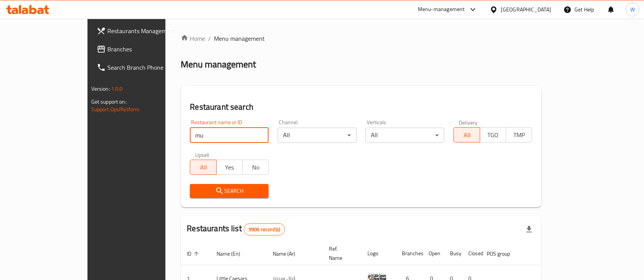  Describe the element at coordinates (218, 65) in the screenshot. I see `h2: Menu management` at that location.